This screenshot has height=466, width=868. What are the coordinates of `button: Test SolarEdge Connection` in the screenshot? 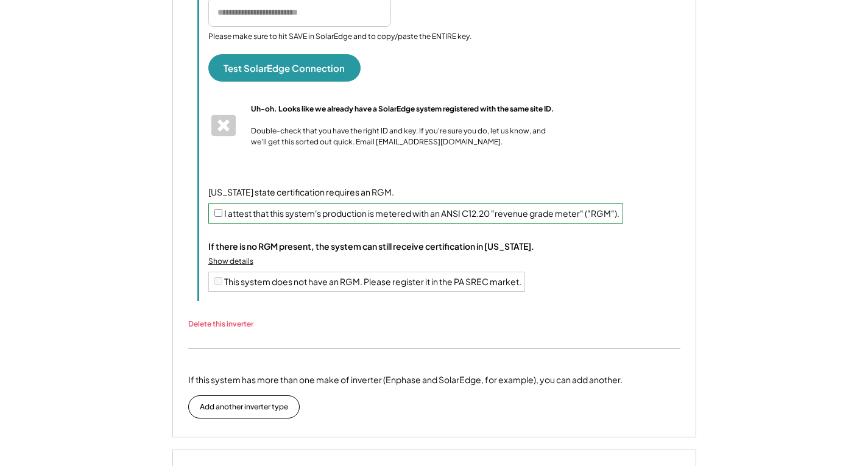 It's located at (284, 68).